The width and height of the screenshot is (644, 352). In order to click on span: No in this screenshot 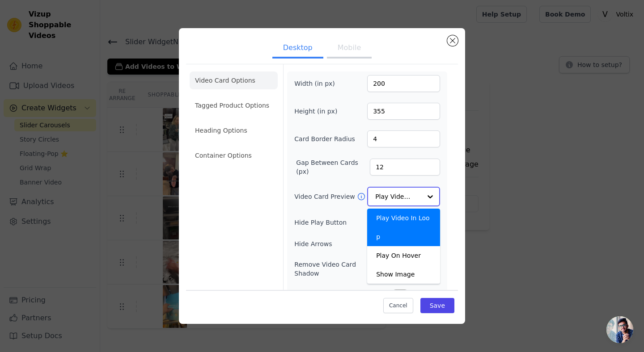, I will do `click(418, 294)`.